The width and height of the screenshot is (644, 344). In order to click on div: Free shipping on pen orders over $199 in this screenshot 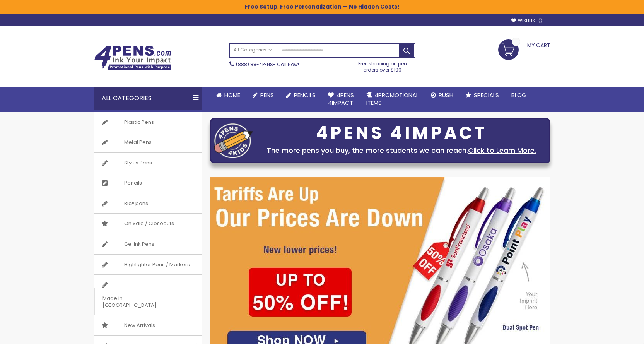, I will do `click(383, 66)`.